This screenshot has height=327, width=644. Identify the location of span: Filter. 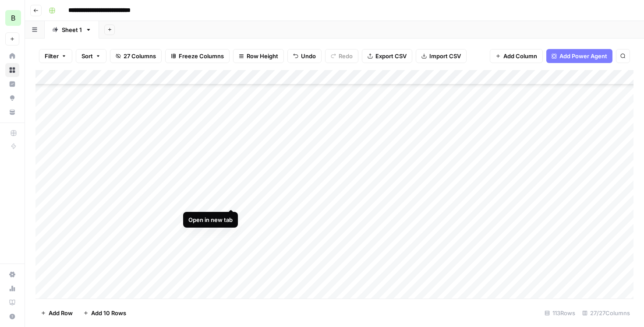
(52, 56).